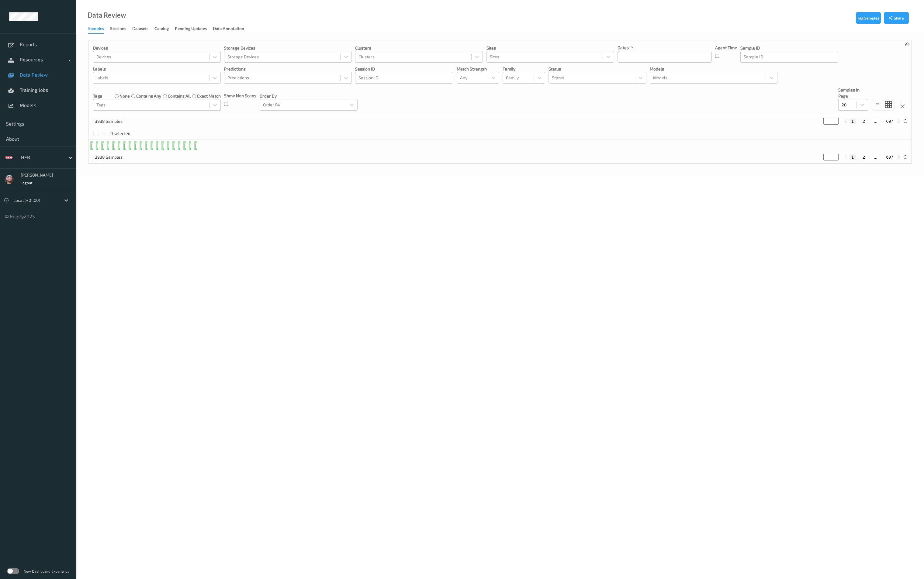 The height and width of the screenshot is (579, 924). I want to click on div: Pending Updates, so click(191, 29).